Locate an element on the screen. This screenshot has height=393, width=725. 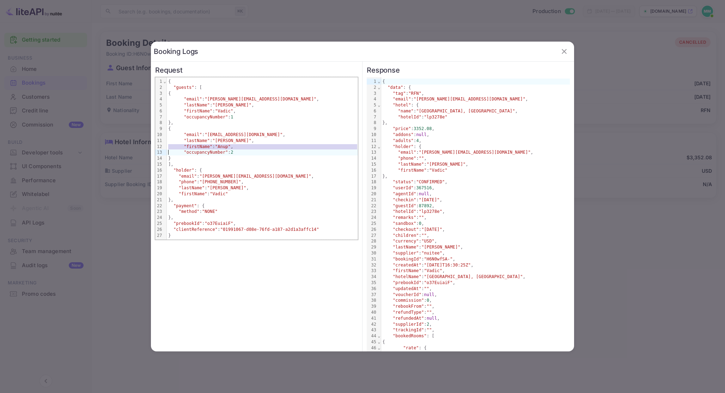
div: 36 is located at coordinates (372, 289).